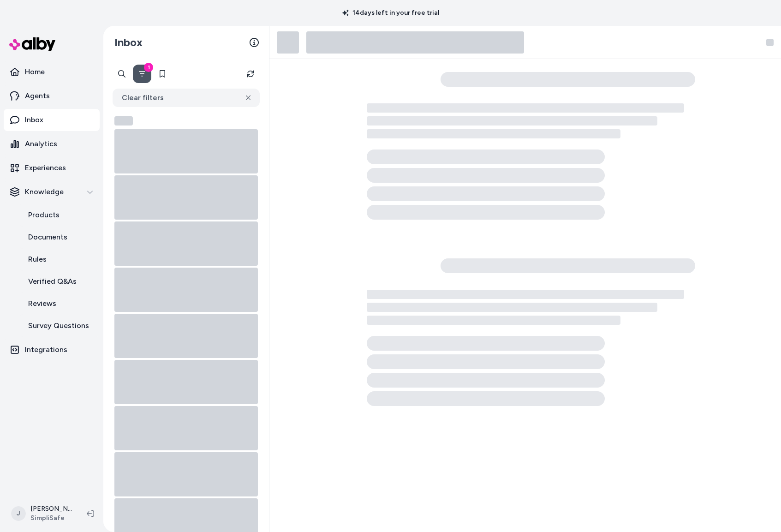  What do you see at coordinates (48, 237) in the screenshot?
I see `p: Documents` at bounding box center [48, 237].